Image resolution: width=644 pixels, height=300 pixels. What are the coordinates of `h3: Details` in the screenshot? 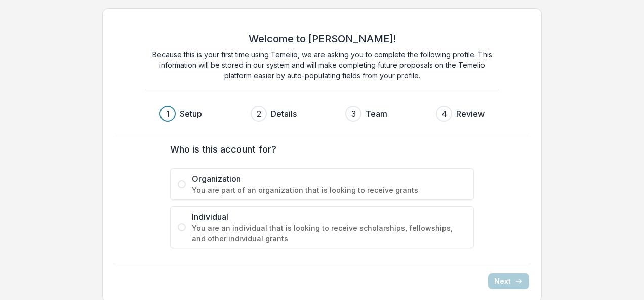 It's located at (284, 114).